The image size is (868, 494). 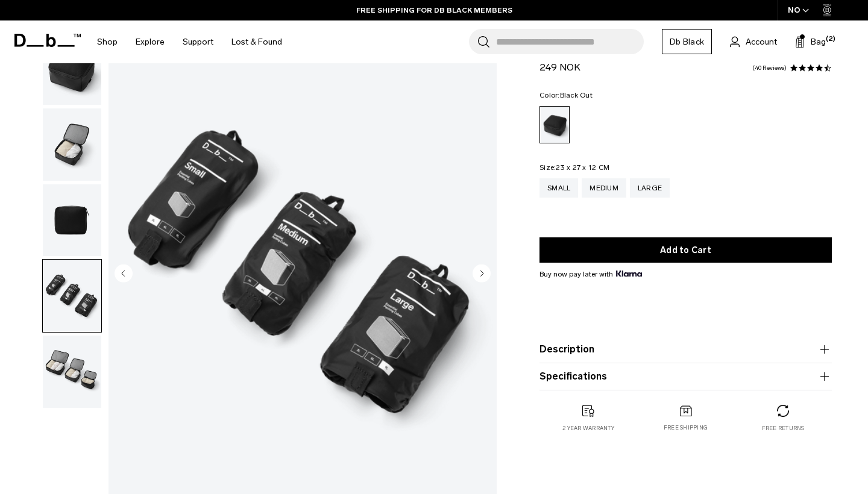 What do you see at coordinates (831, 39) in the screenshot?
I see `span: (2)` at bounding box center [831, 39].